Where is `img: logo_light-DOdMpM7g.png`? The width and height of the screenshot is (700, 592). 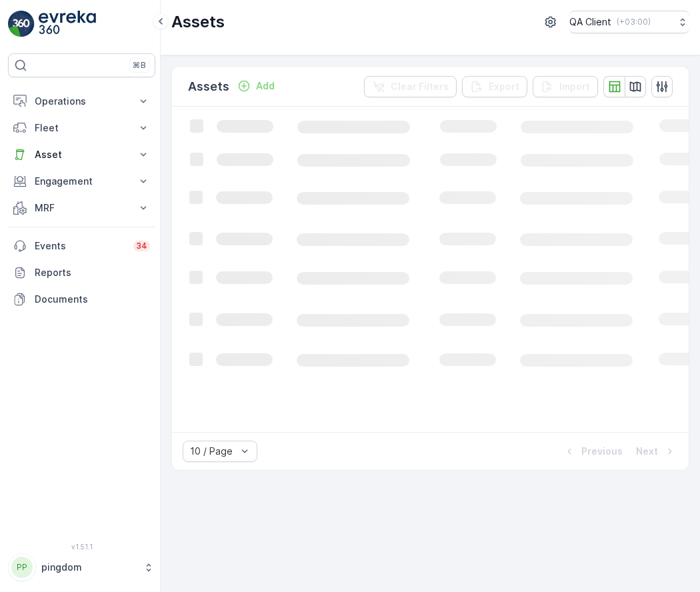 img: logo_light-DOdMpM7g.png is located at coordinates (67, 24).